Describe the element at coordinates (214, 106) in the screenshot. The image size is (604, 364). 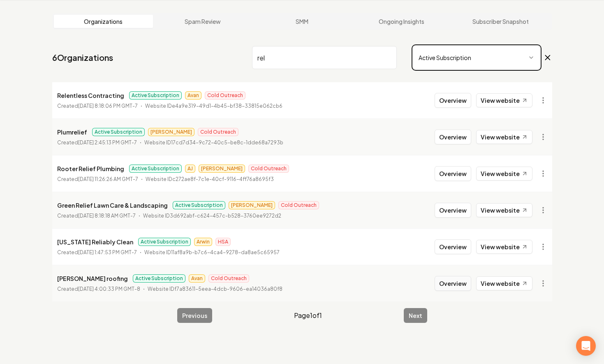
I see `p: Website ID e4a9e319-49d1-4b45-bf38-33815e062cb6` at that location.